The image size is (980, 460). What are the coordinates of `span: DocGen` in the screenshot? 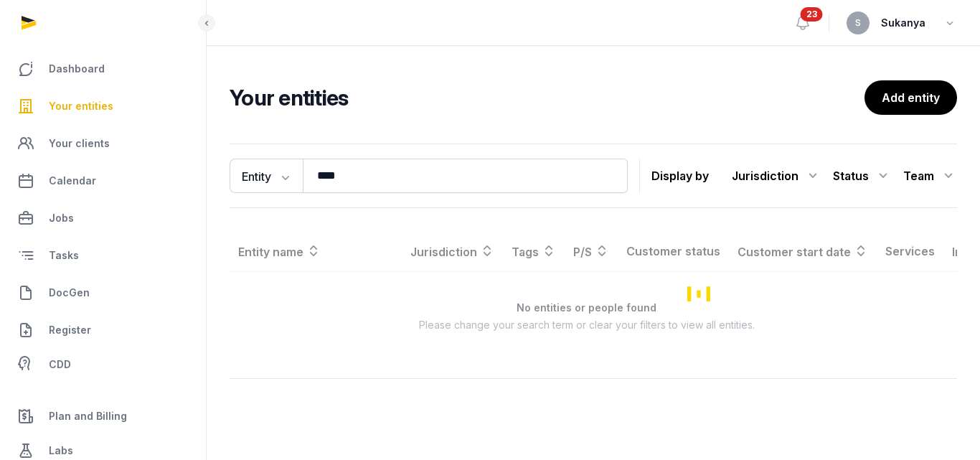 It's located at (69, 293).